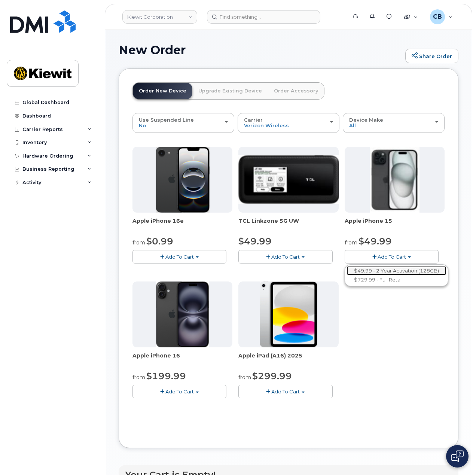 The width and height of the screenshot is (476, 475). What do you see at coordinates (182, 359) in the screenshot?
I see `span: Apple iPhone 16` at bounding box center [182, 359].